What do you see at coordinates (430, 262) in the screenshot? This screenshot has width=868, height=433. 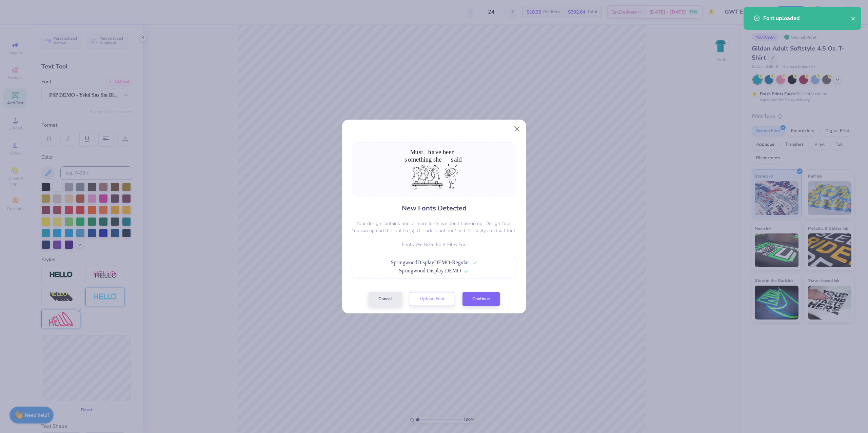 I see `span: SpringwoodDisplayDEMO-Regular` at bounding box center [430, 262].